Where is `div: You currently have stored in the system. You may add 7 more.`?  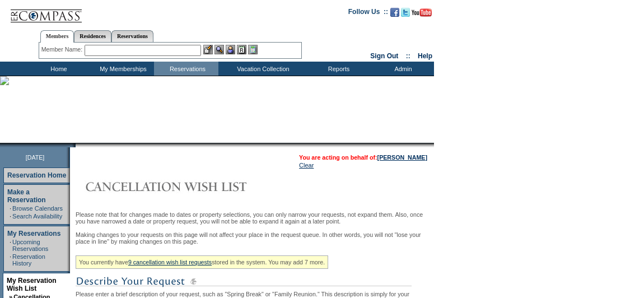 div: You currently have stored in the system. You may add 7 more. is located at coordinates (202, 262).